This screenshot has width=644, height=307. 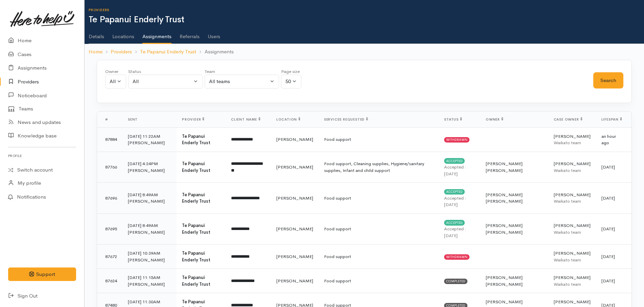 What do you see at coordinates (611, 119) in the screenshot?
I see `span: Lifespan` at bounding box center [611, 119].